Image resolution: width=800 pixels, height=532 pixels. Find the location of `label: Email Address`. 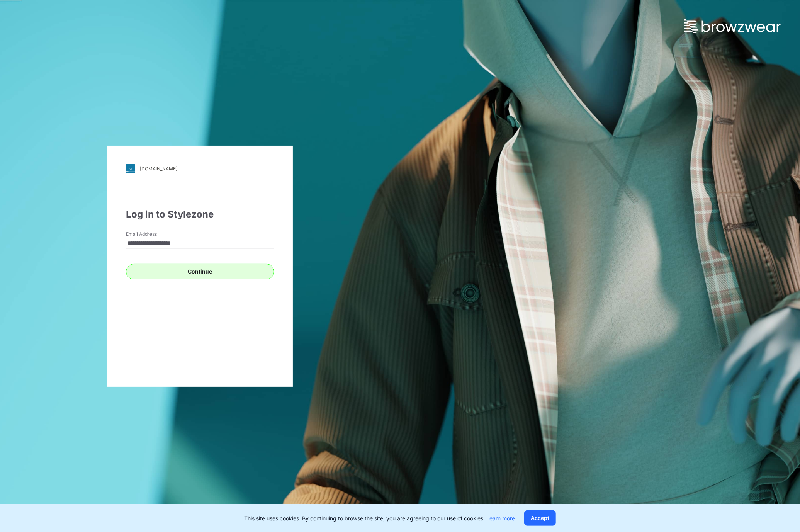

label: Email Address is located at coordinates (153, 234).